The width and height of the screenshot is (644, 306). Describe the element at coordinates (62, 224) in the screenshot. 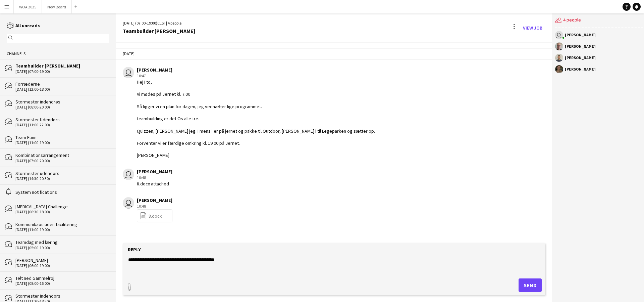

I see `div: Kommunikaos uden facilitering` at that location.